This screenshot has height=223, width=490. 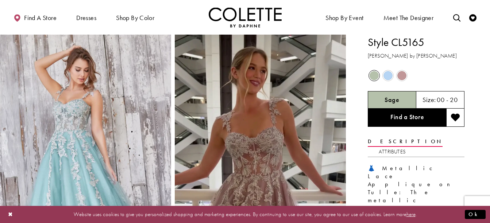 What do you see at coordinates (457, 17) in the screenshot?
I see `a: Toggle search` at bounding box center [457, 17].